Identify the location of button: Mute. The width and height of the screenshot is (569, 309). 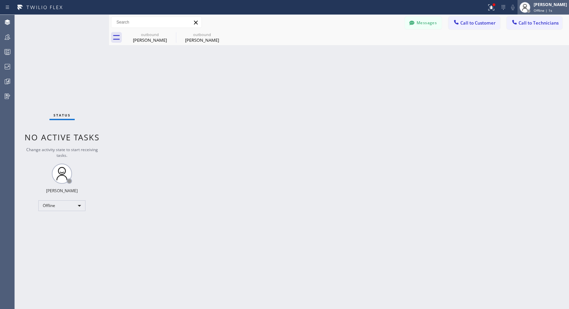
(513, 7).